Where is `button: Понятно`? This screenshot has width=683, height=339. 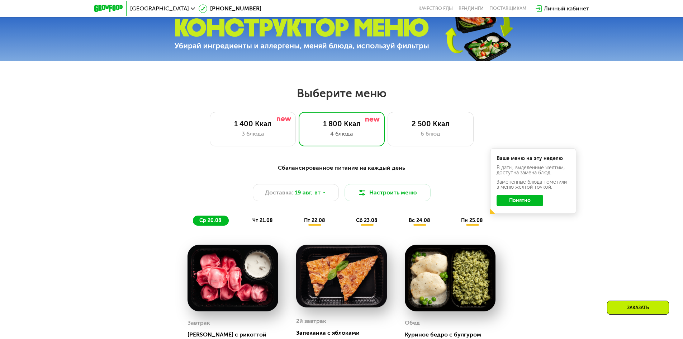
button: Понятно is located at coordinates (520, 201).